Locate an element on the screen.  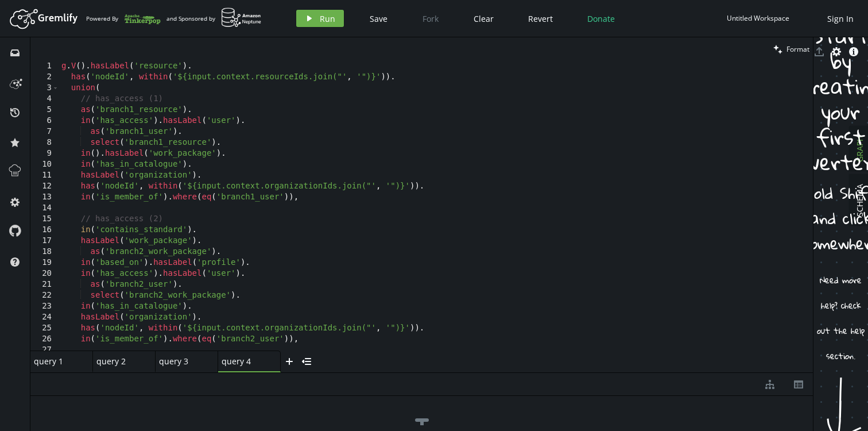
div: 9 is located at coordinates (45, 153).